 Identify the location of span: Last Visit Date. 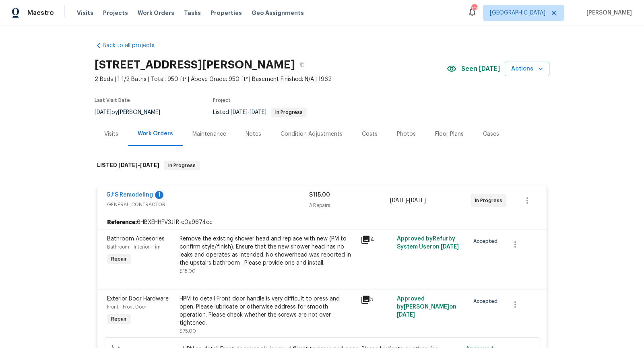
(112, 100).